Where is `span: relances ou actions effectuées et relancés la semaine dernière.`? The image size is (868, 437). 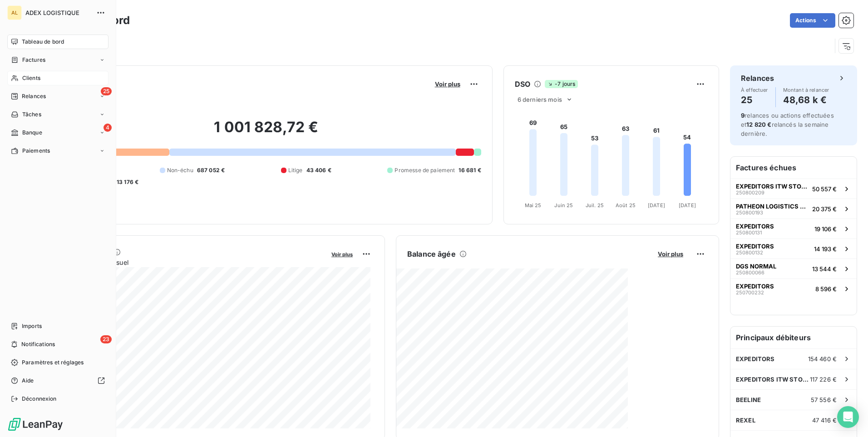 span: relances ou actions effectuées et relancés la semaine dernière. is located at coordinates (788, 125).